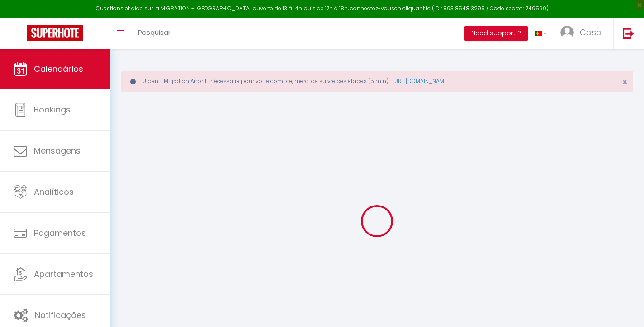  I want to click on a: Pesquisar, so click(154, 33).